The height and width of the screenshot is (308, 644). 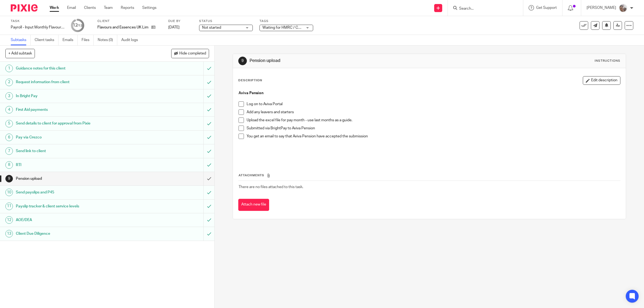 What do you see at coordinates (226, 21) in the screenshot?
I see `label: Status` at bounding box center [226, 21].